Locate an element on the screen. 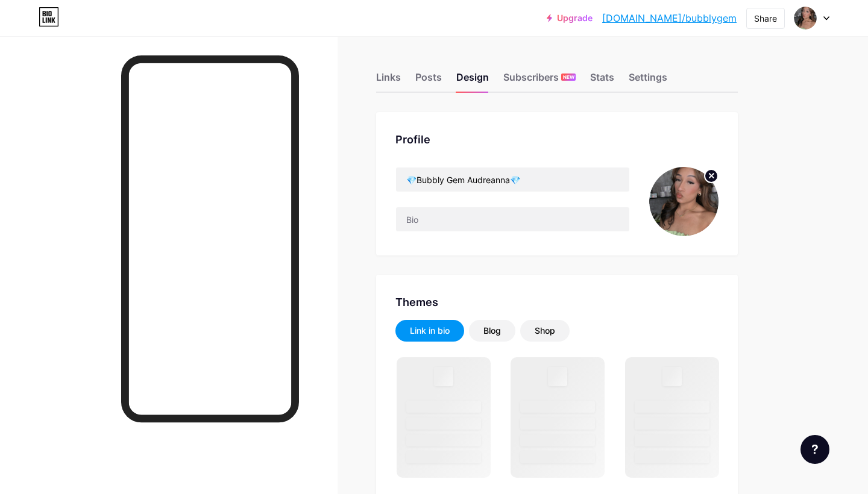  div: Stats is located at coordinates (602, 81).